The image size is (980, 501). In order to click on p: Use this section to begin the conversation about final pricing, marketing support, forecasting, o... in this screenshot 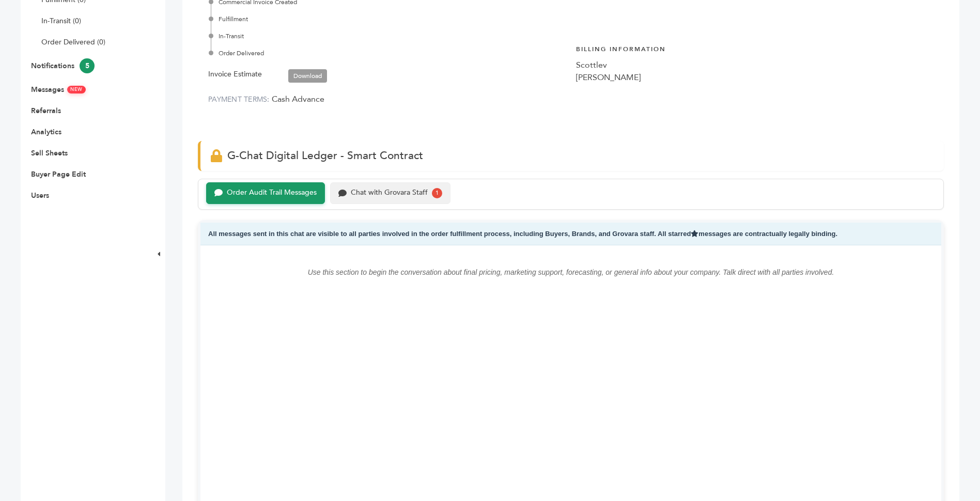, I will do `click(571, 272)`.